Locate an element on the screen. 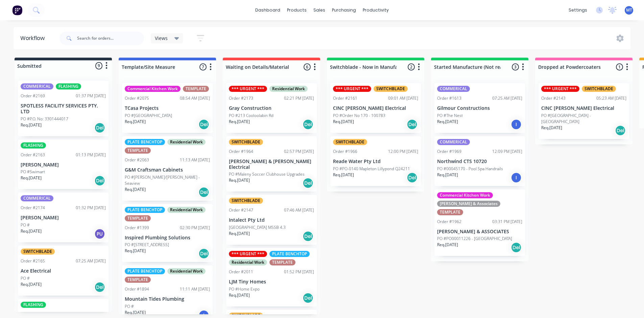 Image resolution: width=644 pixels, height=318 pixels. p: LJM Tiny Homes is located at coordinates (272, 282).